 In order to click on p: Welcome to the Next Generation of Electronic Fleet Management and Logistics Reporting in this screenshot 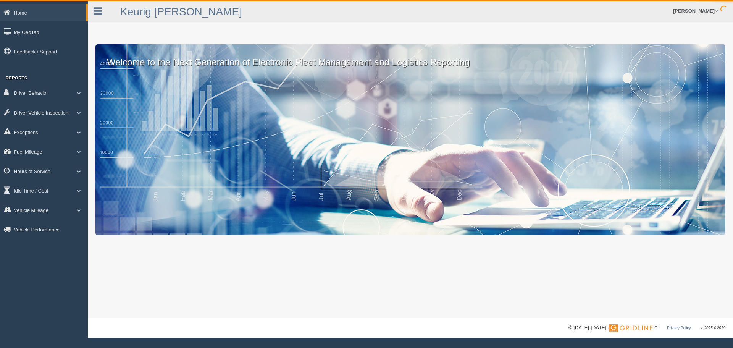, I will do `click(411, 57)`.